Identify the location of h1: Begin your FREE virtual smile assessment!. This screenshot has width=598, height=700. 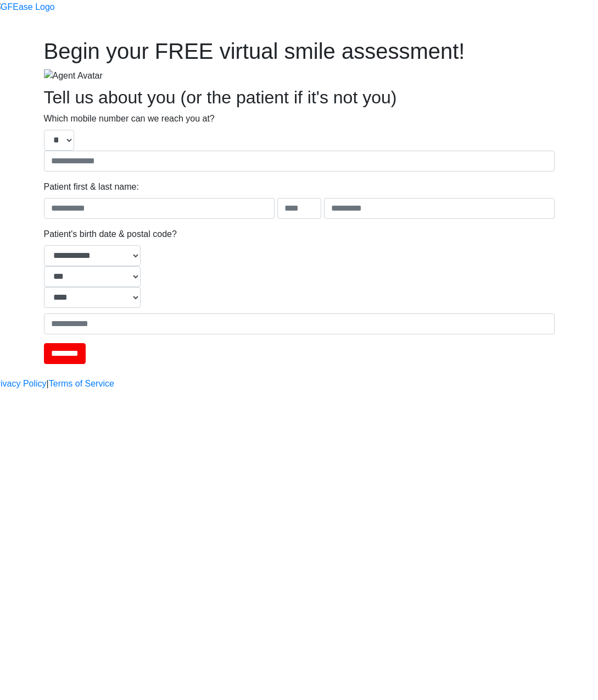
(299, 51).